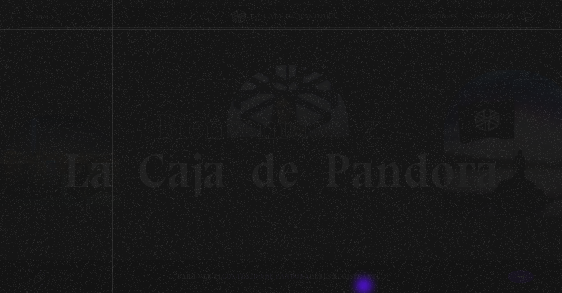 This screenshot has width=562, height=293. Describe the element at coordinates (281, 147) in the screenshot. I see `h1: La Caja de Pandora` at that location.